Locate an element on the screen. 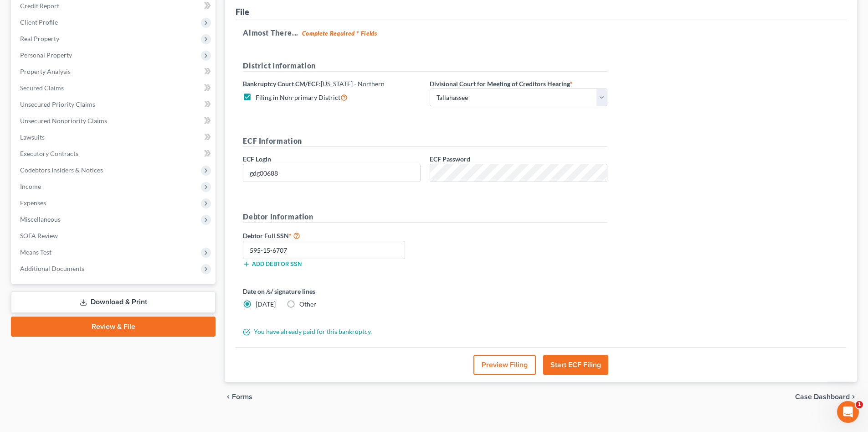 The width and height of the screenshot is (868, 432). div: You have already paid for this bankruptcy. is located at coordinates (425, 331).